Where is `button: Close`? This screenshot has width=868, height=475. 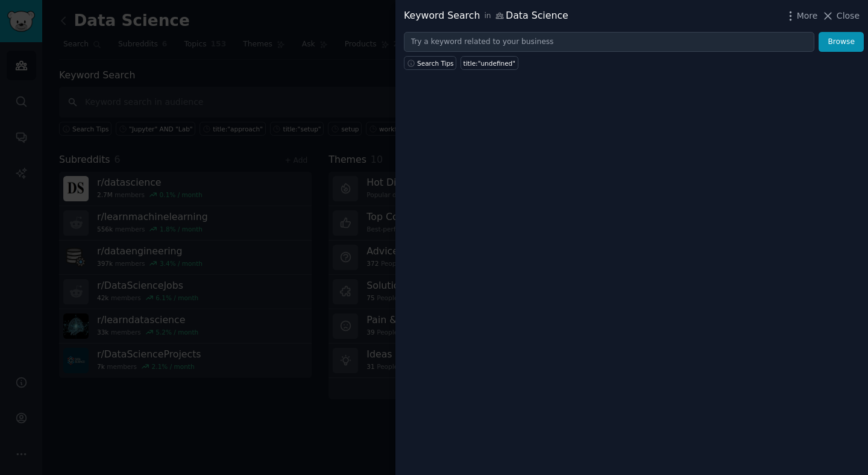
button: Close is located at coordinates (840, 16).